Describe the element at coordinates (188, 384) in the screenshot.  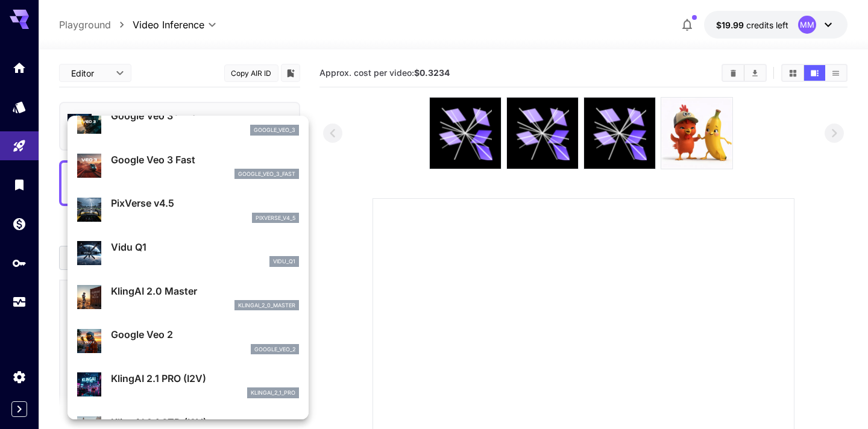
I see `div: KlingAI 2.1 PRO (I2V)klingai_2_1_pro` at that location.